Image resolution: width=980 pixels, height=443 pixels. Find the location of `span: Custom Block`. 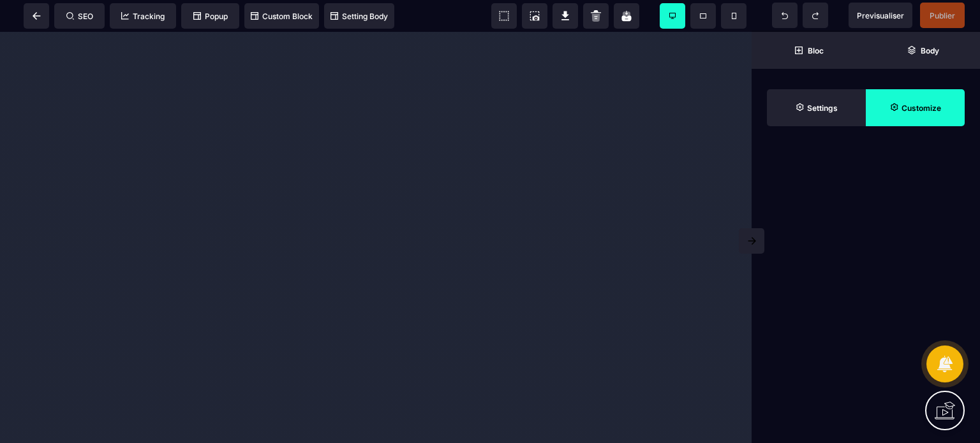

span: Custom Block is located at coordinates (281, 16).